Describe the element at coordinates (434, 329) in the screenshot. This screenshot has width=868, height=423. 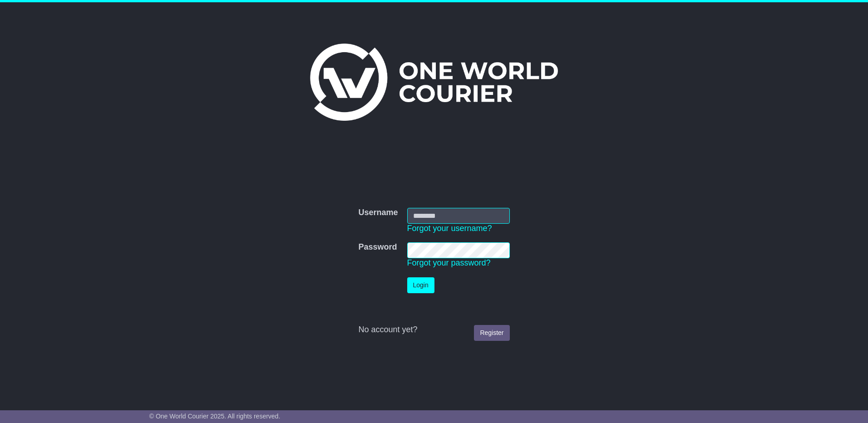
I see `div: No account yet?` at that location.